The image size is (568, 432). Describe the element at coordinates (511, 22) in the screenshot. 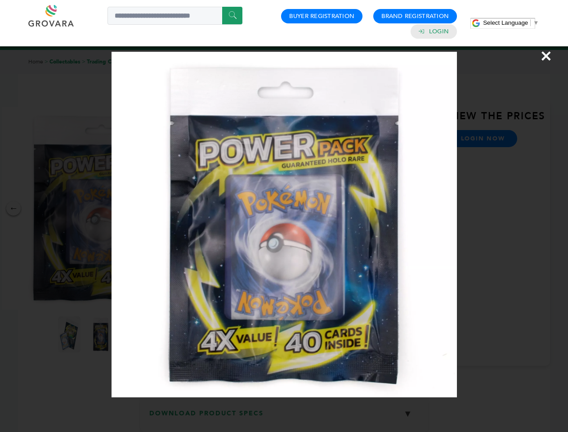

I see `a: Select Language​` at that location.